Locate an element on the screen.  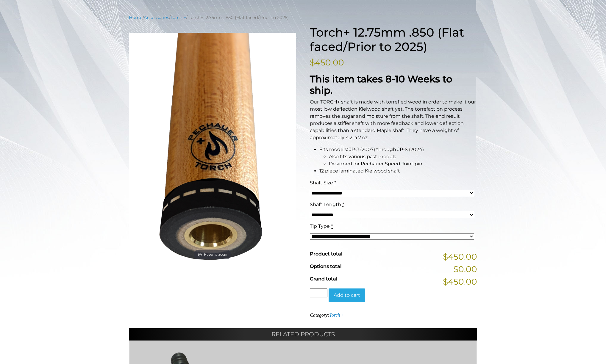
span: Grand total is located at coordinates (323, 279).